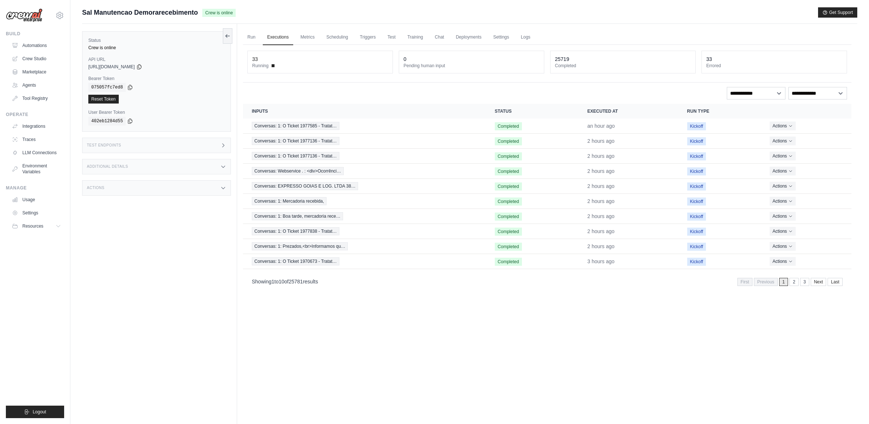  What do you see at coordinates (36, 72) in the screenshot?
I see `a: Marketplace` at bounding box center [36, 72].